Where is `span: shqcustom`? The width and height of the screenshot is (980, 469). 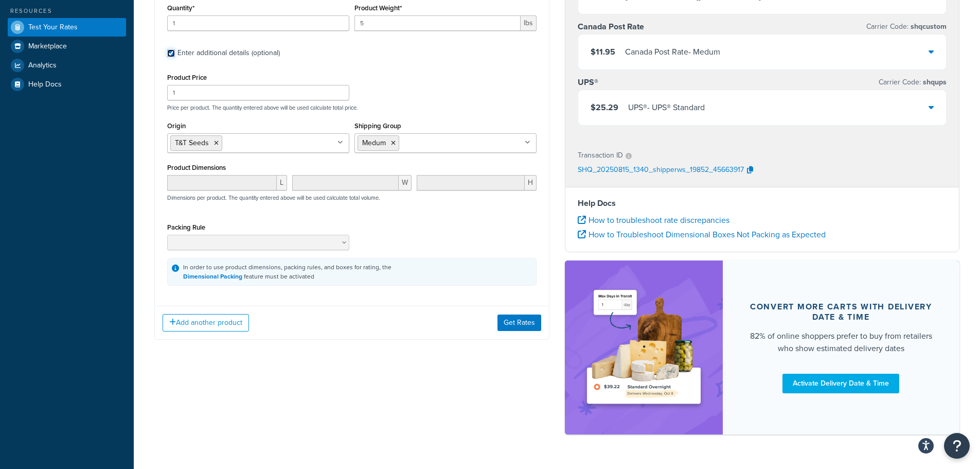
span: shqcustom is located at coordinates (928, 26).